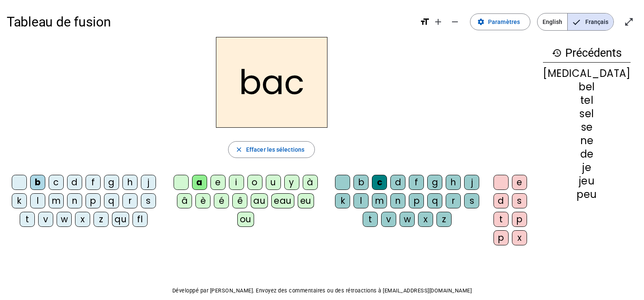 This screenshot has width=644, height=300. What do you see at coordinates (140, 219) in the screenshot?
I see `div: fl` at bounding box center [140, 219].